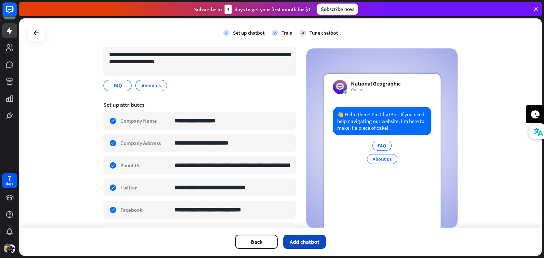 This screenshot has width=544, height=258. What do you see at coordinates (337, 9) in the screenshot?
I see `div: Subscribe now` at bounding box center [337, 9].